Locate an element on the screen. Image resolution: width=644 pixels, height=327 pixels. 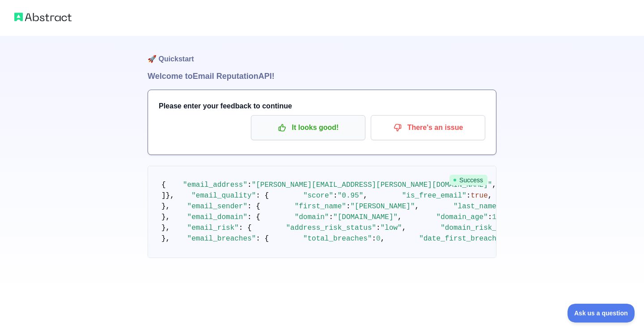
img: Abstract logo is located at coordinates (43, 17).